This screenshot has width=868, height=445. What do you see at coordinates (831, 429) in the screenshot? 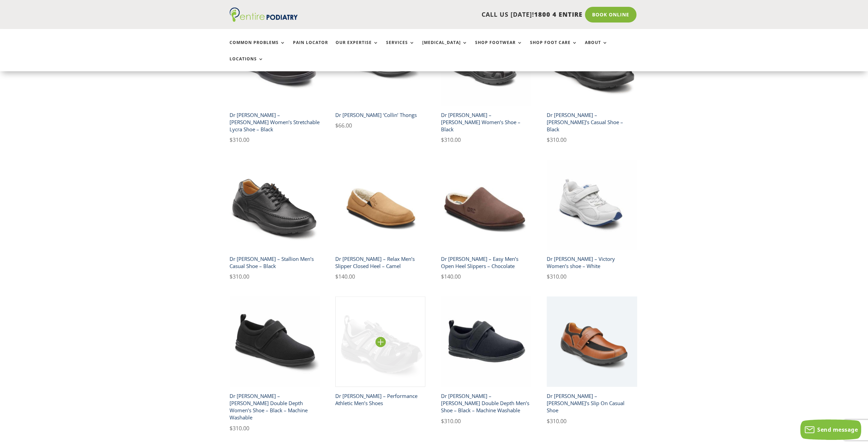
I see `button: Send message` at bounding box center [831, 429].